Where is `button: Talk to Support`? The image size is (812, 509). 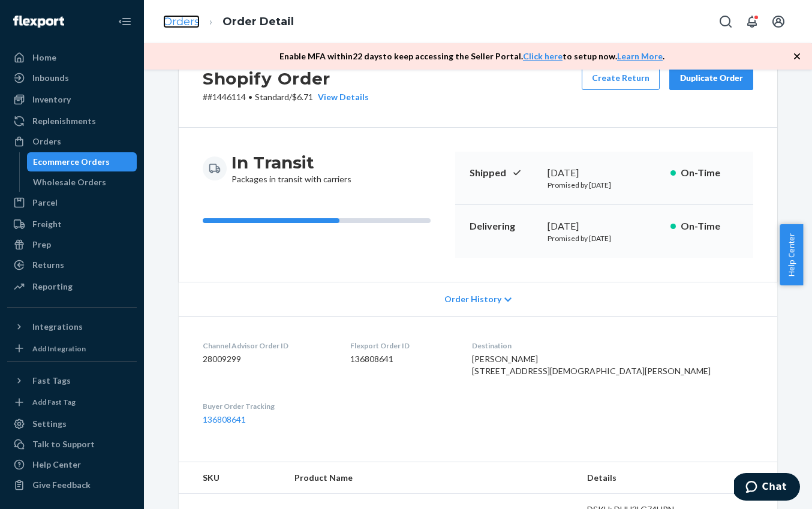 button: Talk to Support is located at coordinates (72, 444).